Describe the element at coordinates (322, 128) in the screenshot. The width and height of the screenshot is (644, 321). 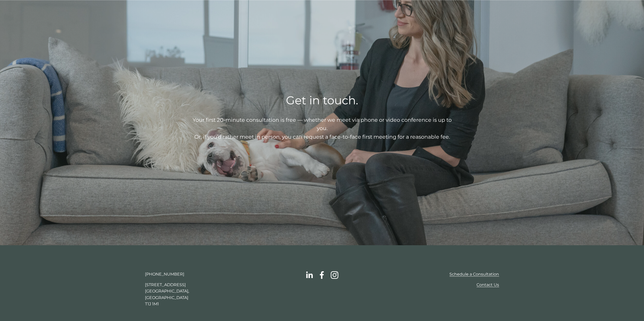
I see `p: Your first 20-minute consultation is free — whether we meet via phone or video conference is up t...` at that location.